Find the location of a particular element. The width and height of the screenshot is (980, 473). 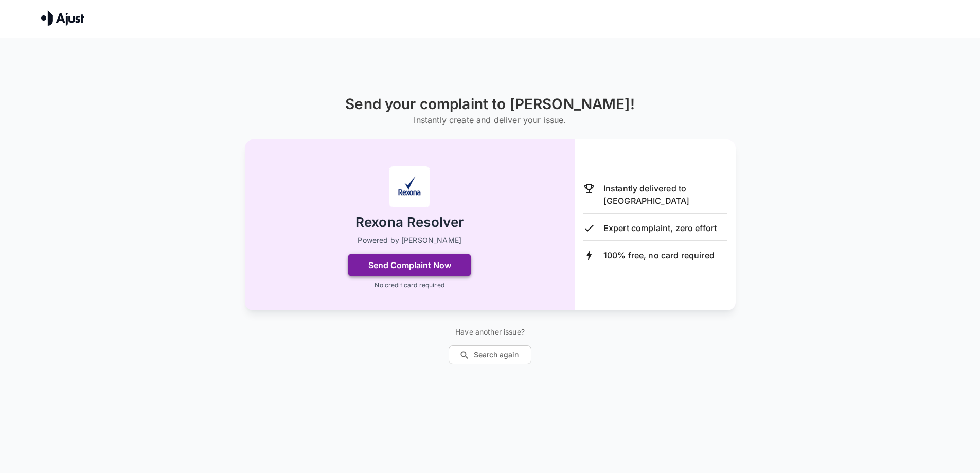

img: Ajust is located at coordinates (63, 18).